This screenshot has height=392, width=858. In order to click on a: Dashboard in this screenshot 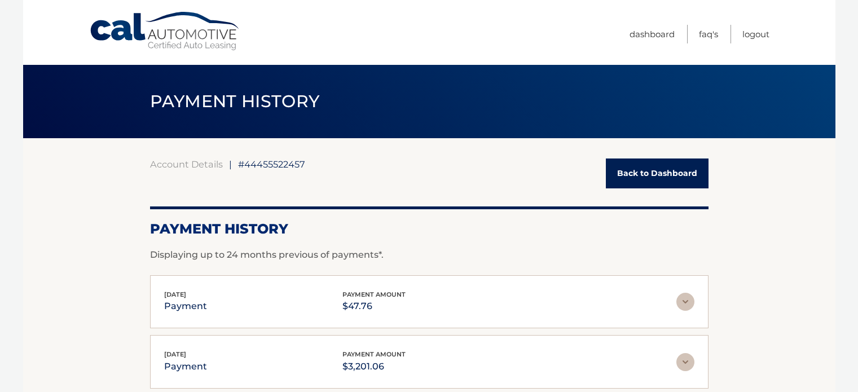, I will do `click(652, 34)`.